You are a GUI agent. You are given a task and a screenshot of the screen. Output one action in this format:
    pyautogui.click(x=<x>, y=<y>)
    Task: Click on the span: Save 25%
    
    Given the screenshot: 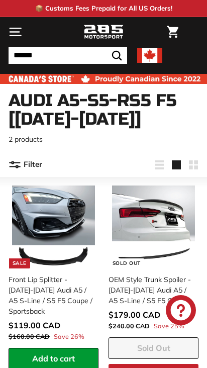 What is the action you would take?
    pyautogui.click(x=169, y=325)
    